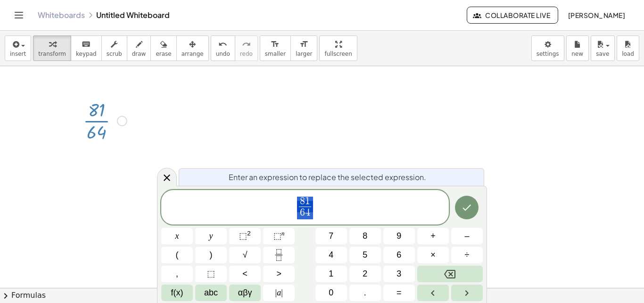 The height and width of the screenshot is (303, 644). I want to click on button: draw, so click(139, 48).